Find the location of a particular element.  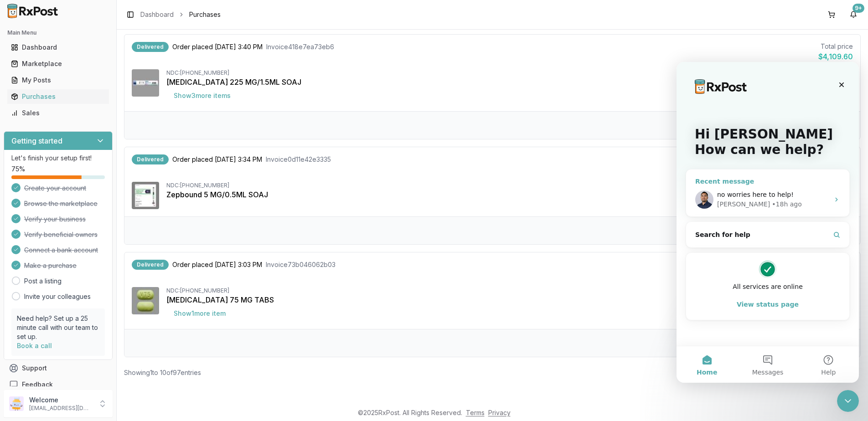

a: Privacy is located at coordinates (499, 412).